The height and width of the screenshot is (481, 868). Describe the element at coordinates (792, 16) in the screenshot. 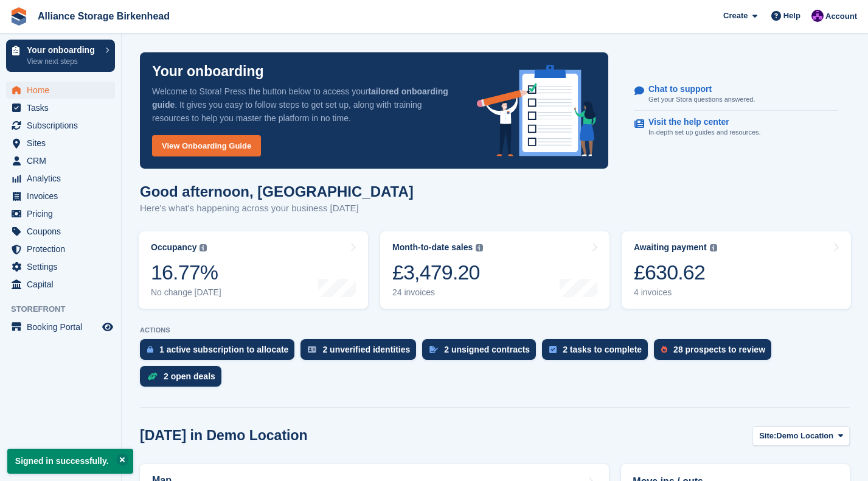

I see `span: Help` at that location.